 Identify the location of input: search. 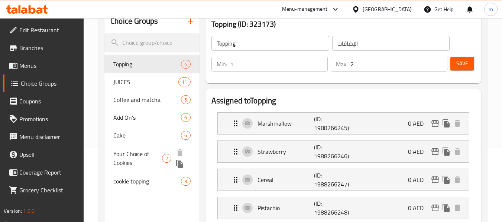
(151, 43).